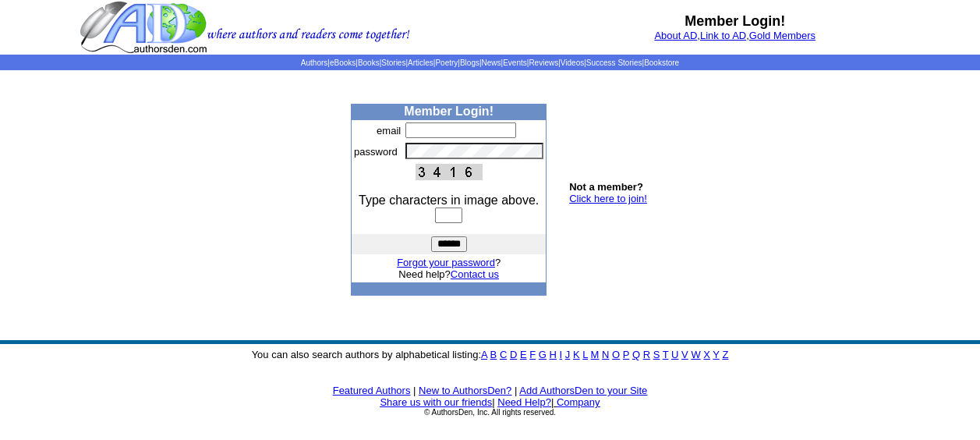  What do you see at coordinates (446, 62) in the screenshot?
I see `a: Poetry` at bounding box center [446, 62].